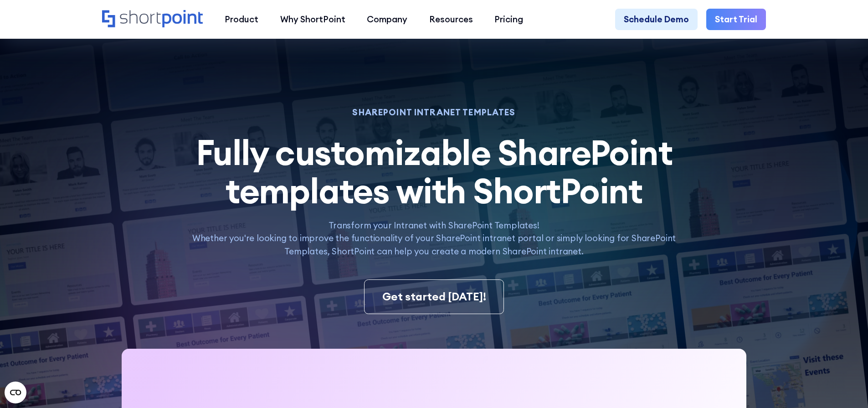 Image resolution: width=868 pixels, height=408 pixels. What do you see at coordinates (656, 20) in the screenshot?
I see `a: Schedule Demo` at bounding box center [656, 20].